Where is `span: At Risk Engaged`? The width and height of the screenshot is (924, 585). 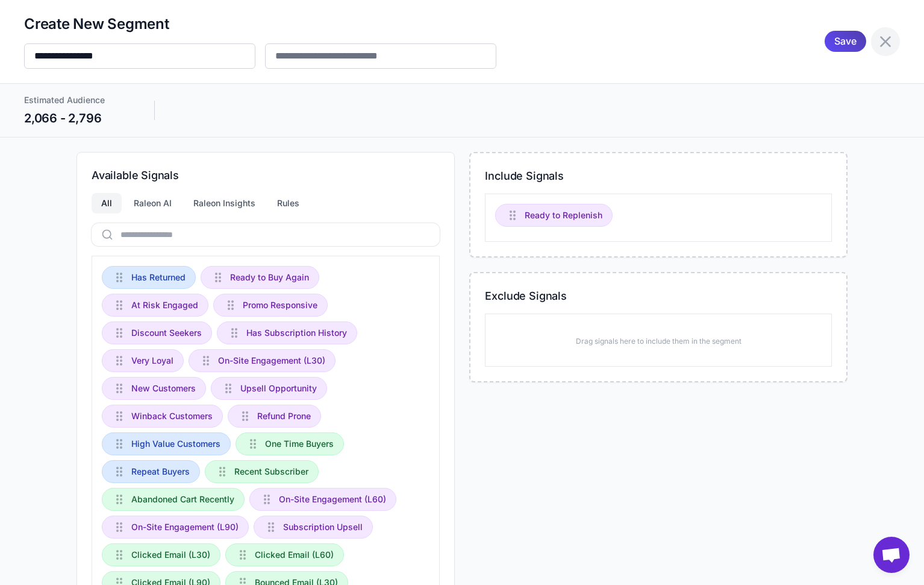
span: At Risk Engaged is located at coordinates (164, 305).